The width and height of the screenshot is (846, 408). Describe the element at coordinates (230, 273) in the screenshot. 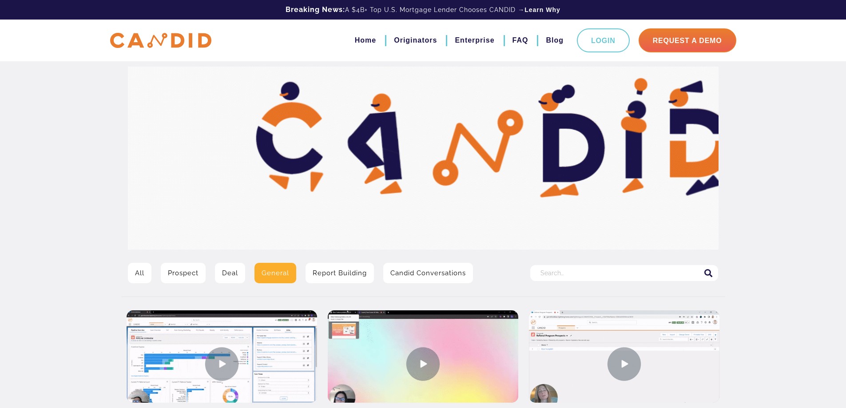

I see `a: Deal` at that location.